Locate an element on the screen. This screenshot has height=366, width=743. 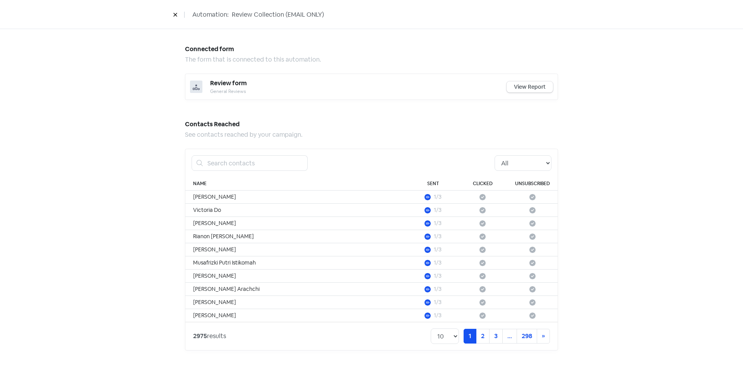
th: Unsubscribed is located at coordinates (532, 183).